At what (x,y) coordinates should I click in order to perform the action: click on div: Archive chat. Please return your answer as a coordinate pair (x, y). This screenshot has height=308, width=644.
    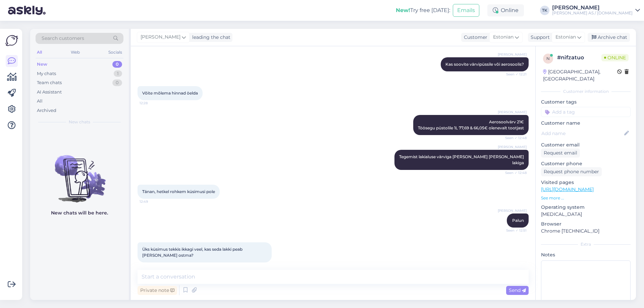
    Looking at the image, I should click on (609, 37).